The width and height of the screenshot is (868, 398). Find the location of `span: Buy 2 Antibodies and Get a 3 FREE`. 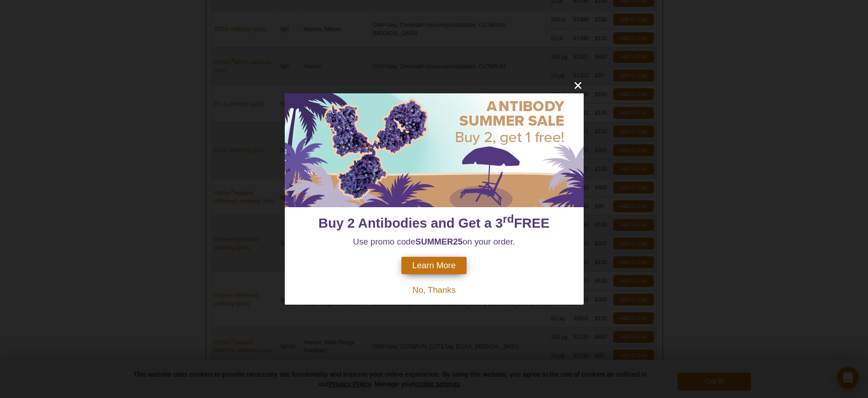

span: Buy 2 Antibodies and Get a 3 FREE is located at coordinates (434, 223).